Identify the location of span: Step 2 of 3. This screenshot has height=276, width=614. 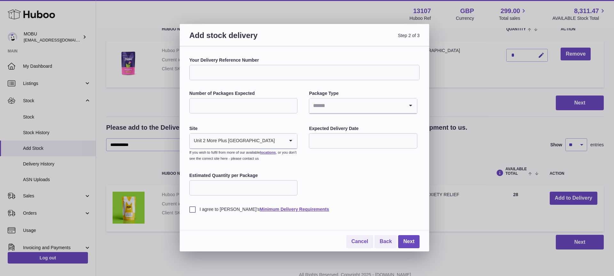
(362, 39).